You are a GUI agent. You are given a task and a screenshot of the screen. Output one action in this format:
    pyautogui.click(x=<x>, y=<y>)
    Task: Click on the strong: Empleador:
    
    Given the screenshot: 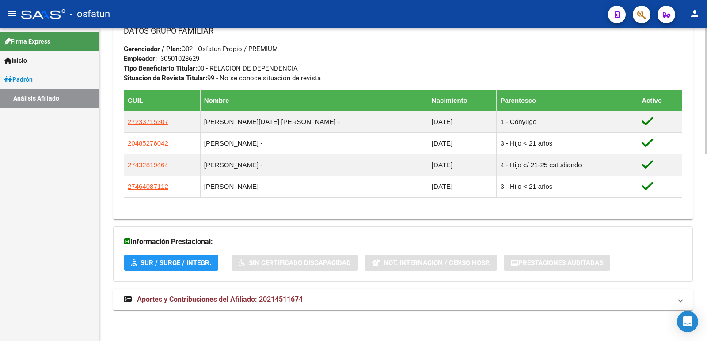 What is the action you would take?
    pyautogui.click(x=140, y=59)
    